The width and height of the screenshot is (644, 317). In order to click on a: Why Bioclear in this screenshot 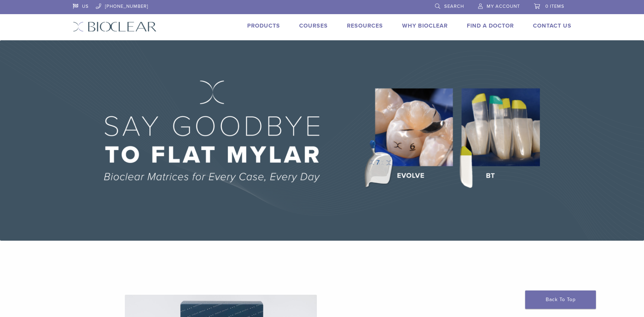, I will do `click(425, 26)`.